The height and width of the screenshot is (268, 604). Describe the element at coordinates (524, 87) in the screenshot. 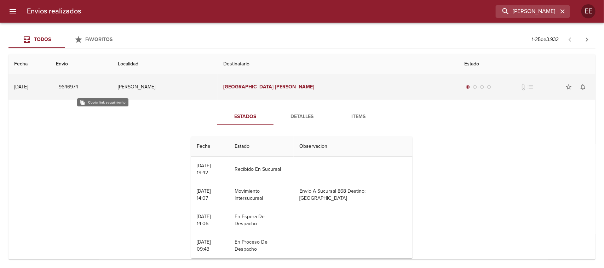

I see `span: No tiene documentos adjuntos` at that location.